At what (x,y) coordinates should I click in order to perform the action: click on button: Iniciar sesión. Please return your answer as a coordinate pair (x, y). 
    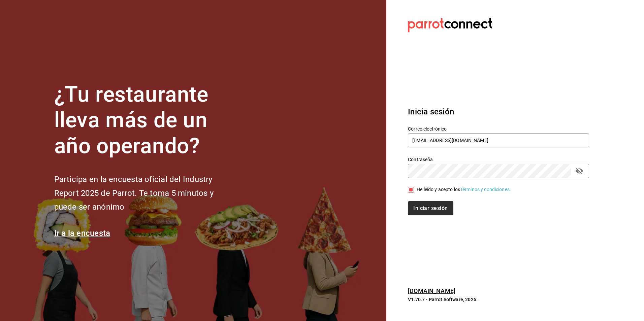
    Looking at the image, I should click on (430, 208).